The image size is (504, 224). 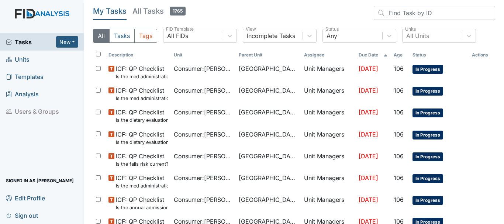 I want to click on small: Is the annual admission agreement current? (document the date in the comment section), so click(x=142, y=207).